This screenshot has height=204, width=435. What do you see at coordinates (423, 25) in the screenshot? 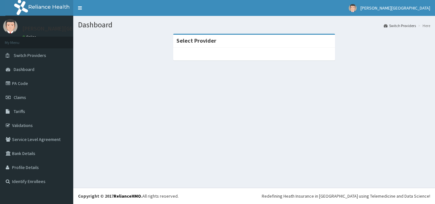
I see `li: Here` at bounding box center [423, 25].